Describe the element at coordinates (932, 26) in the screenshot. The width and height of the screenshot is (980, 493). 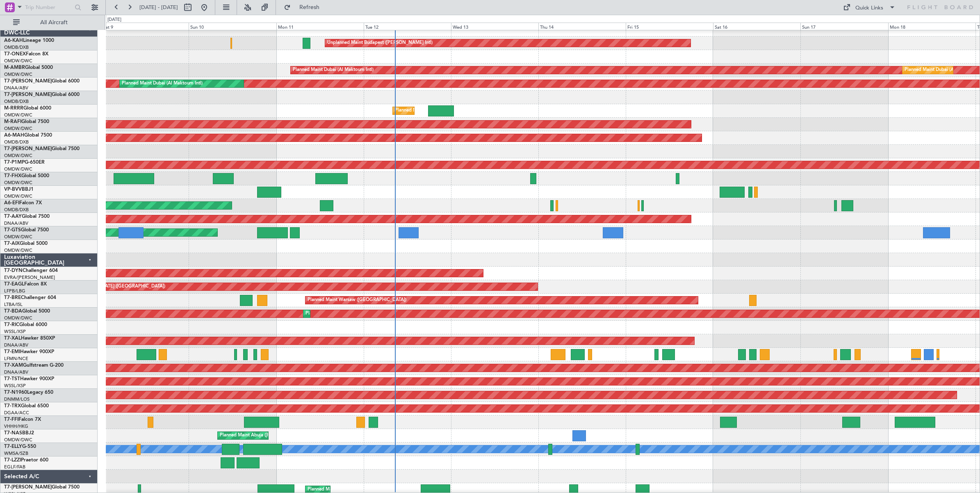
I see `div: Mon 18` at that location.